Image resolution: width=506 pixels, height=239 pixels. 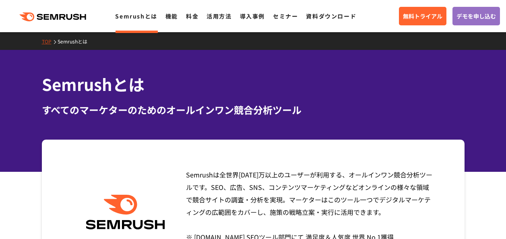 I want to click on a: 料金, so click(x=192, y=16).